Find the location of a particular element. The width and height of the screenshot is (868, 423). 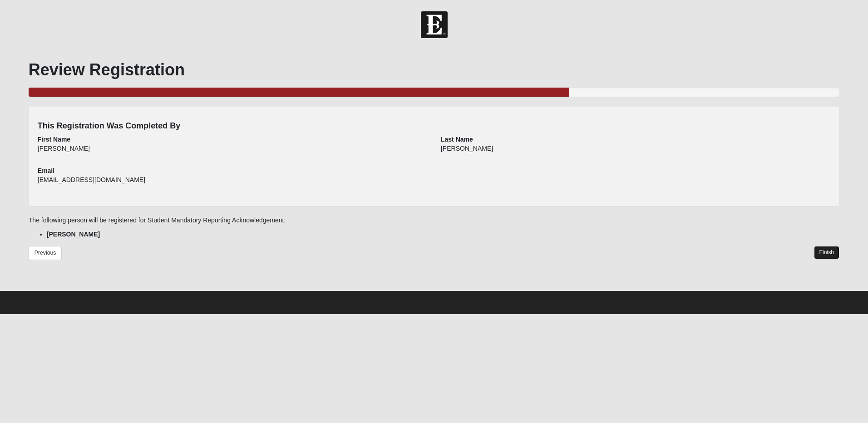

label: First Name is located at coordinates (54, 139).